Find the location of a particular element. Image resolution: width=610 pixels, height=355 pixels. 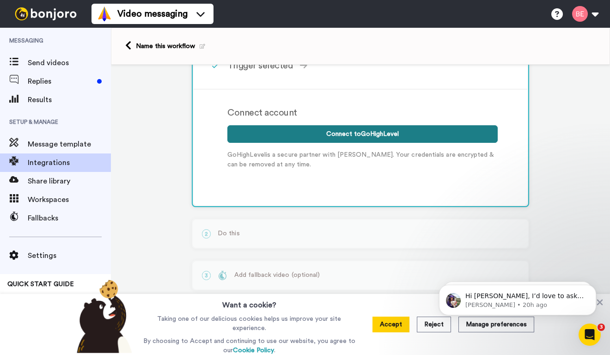

span: 3 is located at coordinates (602, 327).